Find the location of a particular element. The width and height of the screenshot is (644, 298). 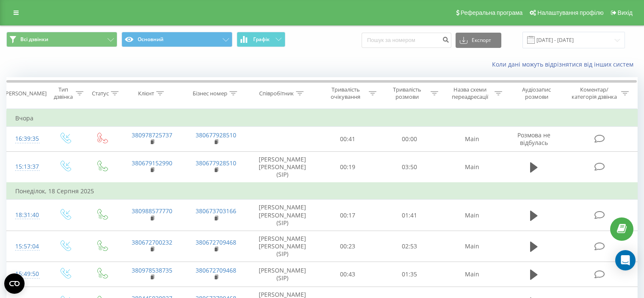

div: Бізнес номер is located at coordinates (210, 93).